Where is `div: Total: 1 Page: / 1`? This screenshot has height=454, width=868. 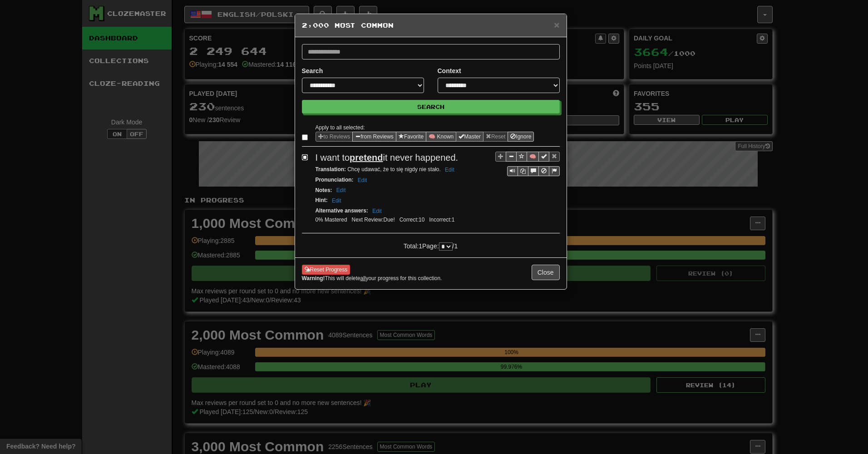
div: Total: 1 Page: / 1 is located at coordinates (431, 244).